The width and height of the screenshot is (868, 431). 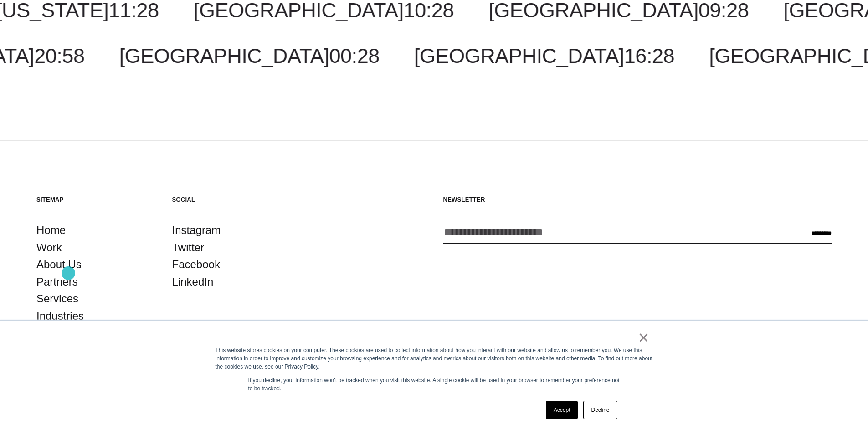 I want to click on h5: Social, so click(x=231, y=199).